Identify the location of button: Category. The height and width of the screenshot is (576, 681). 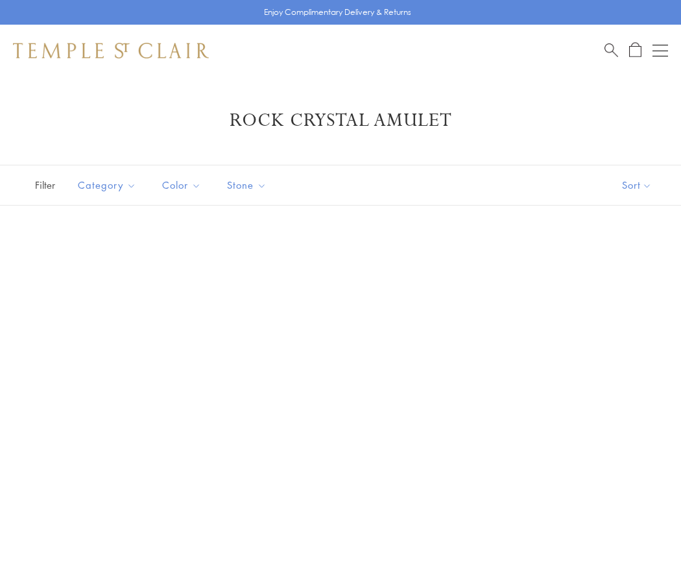
(107, 185).